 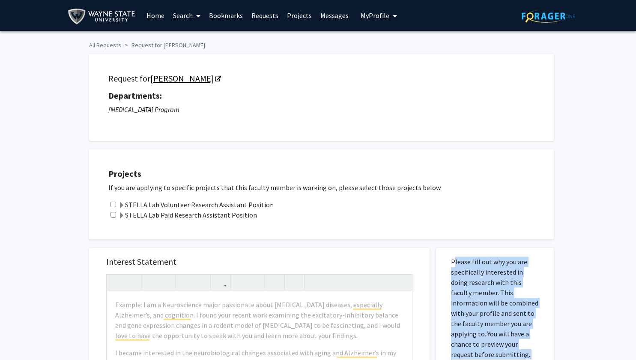 What do you see at coordinates (300, 15) in the screenshot?
I see `a: Projects` at bounding box center [300, 15].